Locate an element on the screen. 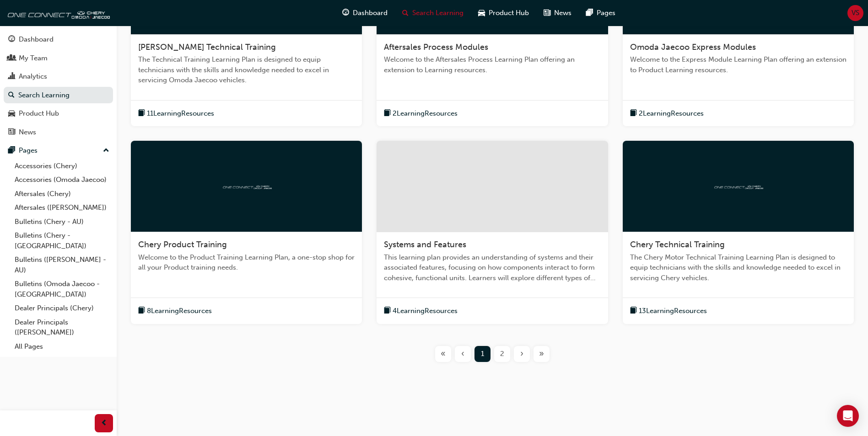 The image size is (868, 436). span: prev-icon is located at coordinates (104, 423).